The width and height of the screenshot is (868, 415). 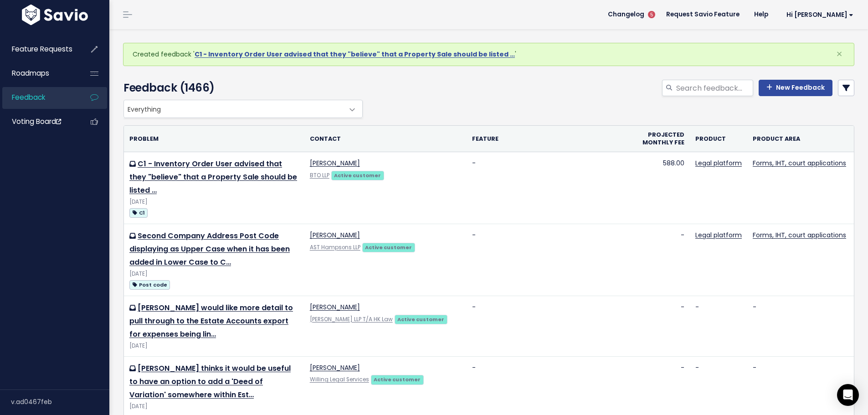 What do you see at coordinates (150, 284) in the screenshot?
I see `span: Post code` at bounding box center [150, 284].